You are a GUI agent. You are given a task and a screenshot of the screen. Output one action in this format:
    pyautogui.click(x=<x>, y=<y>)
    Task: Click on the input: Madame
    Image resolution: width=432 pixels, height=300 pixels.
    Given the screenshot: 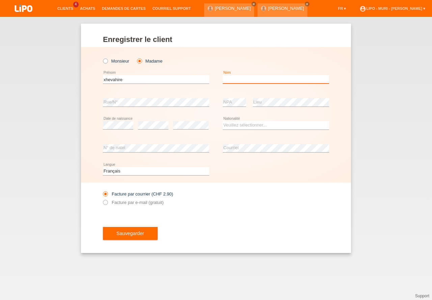 What is the action you would take?
    pyautogui.click(x=139, y=60)
    